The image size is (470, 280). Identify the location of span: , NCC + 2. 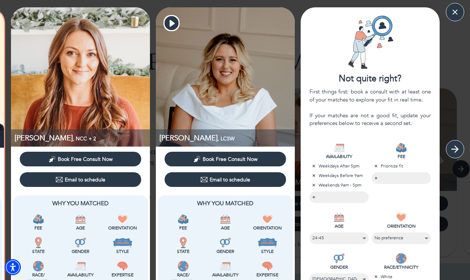
(85, 138).